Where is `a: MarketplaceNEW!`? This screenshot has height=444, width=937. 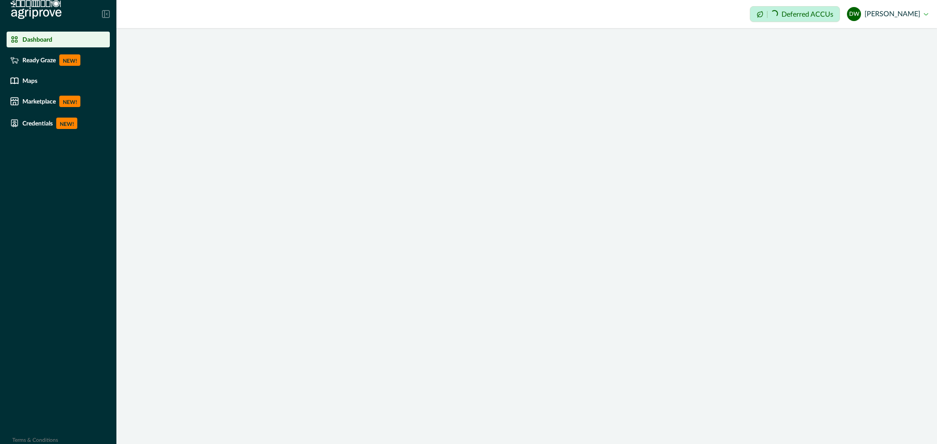
a: MarketplaceNEW! is located at coordinates (58, 101).